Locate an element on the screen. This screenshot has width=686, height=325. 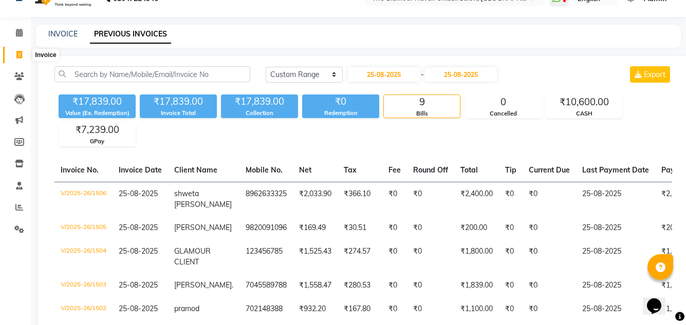
span: Invoice No. is located at coordinates (80, 170).